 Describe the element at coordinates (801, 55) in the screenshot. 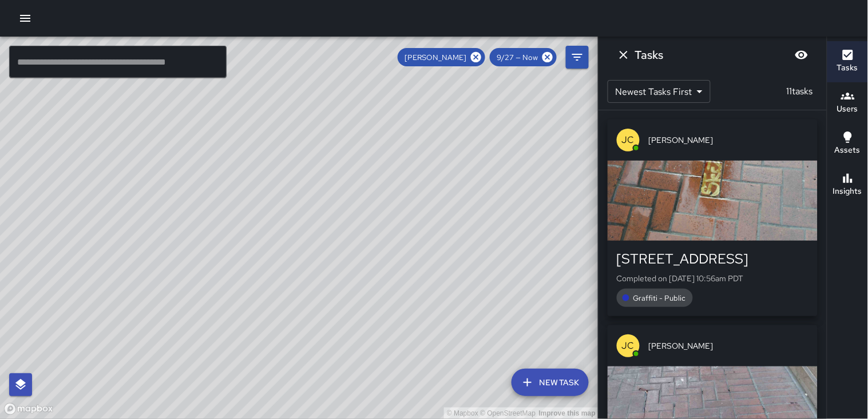

I see `button: Blur` at that location.